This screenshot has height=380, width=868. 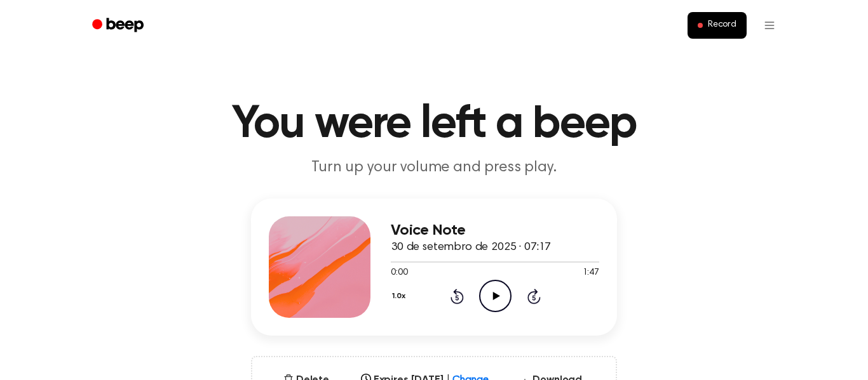 What do you see at coordinates (399, 273) in the screenshot?
I see `span: 0:00` at bounding box center [399, 273].